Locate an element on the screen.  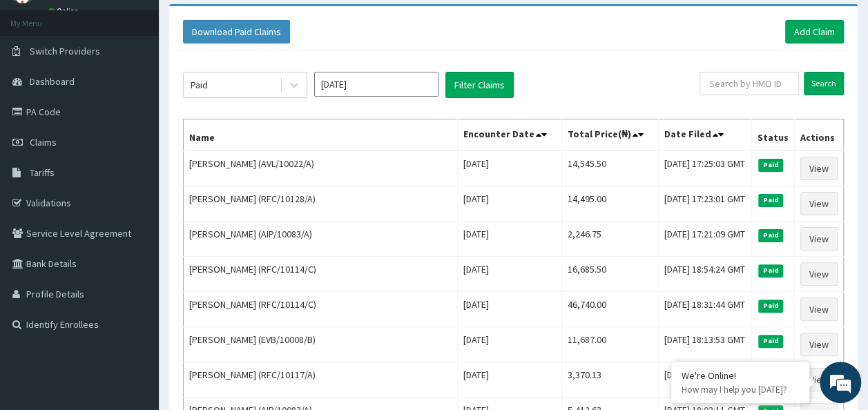
span: Claims is located at coordinates (43, 143).